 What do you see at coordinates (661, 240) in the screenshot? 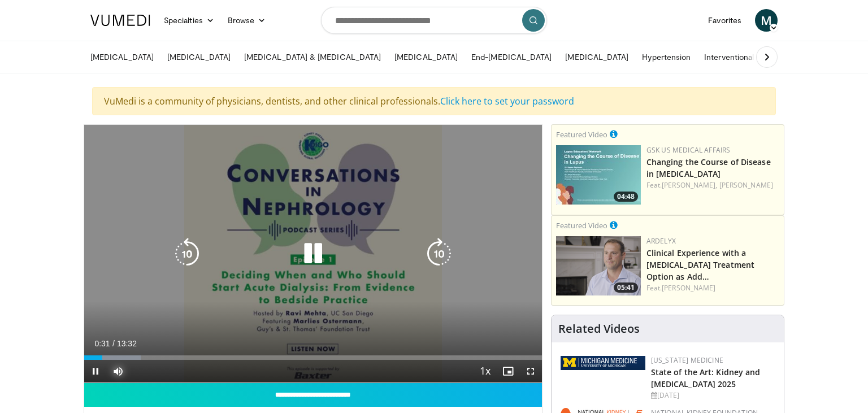
I see `a: Ardelyx` at bounding box center [661, 240].